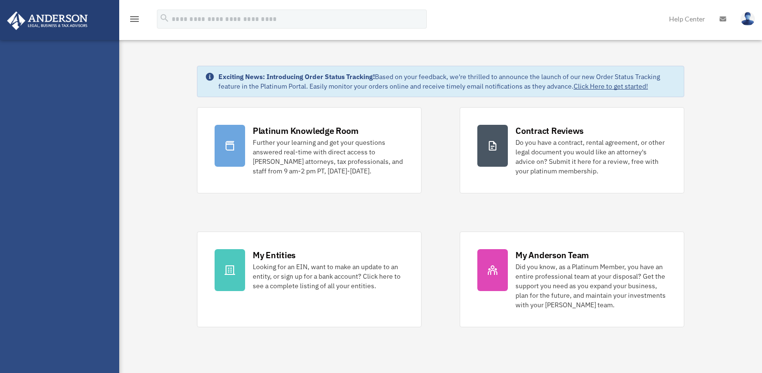 The width and height of the screenshot is (762, 373). Describe the element at coordinates (328, 277) in the screenshot. I see `div: Looking for an EIN, want to make an update to an entity, or sign up for a bank account? Click her...` at that location.